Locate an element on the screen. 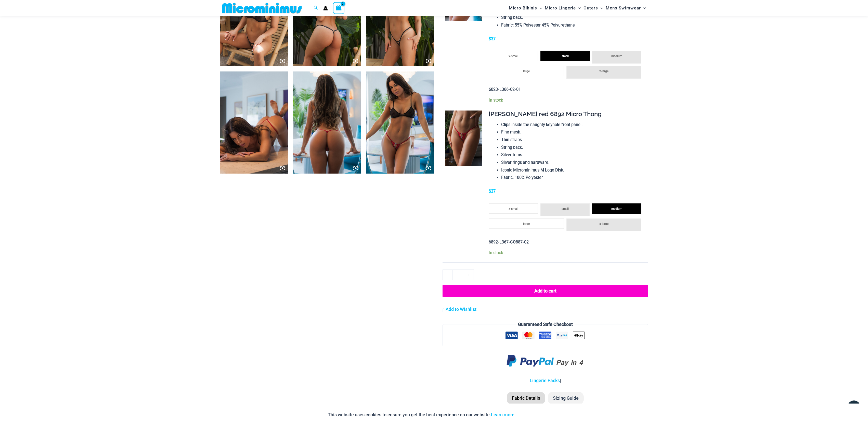 Image resolution: width=868 pixels, height=426 pixels. img: MM SHOP LOGO FLAT is located at coordinates (262, 8).